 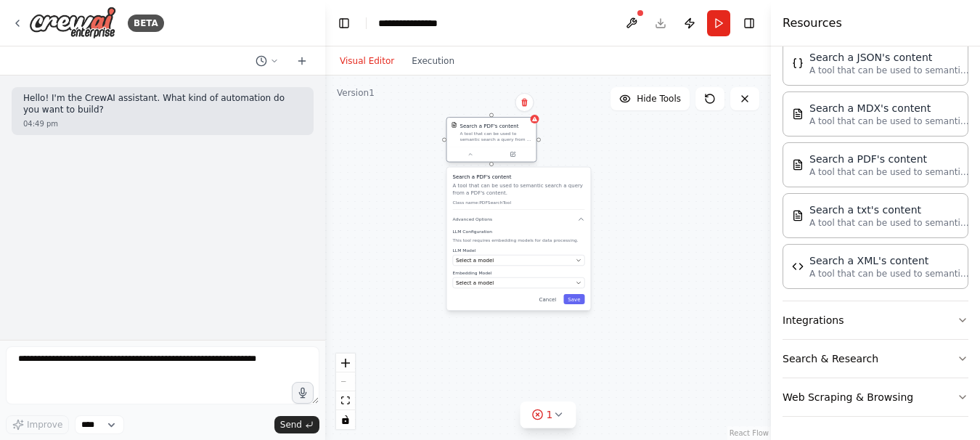 What do you see at coordinates (876, 320) in the screenshot?
I see `button: Integrations` at bounding box center [876, 320].